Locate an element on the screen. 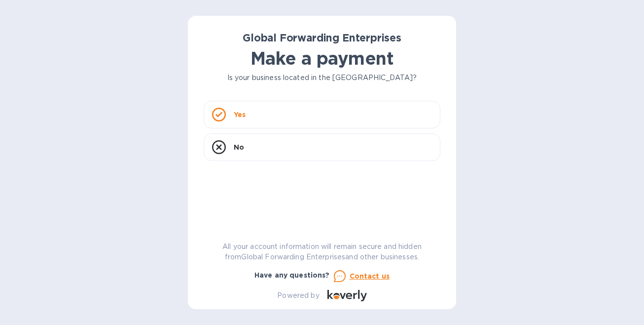 The height and width of the screenshot is (325, 644). b: Have any questions? is located at coordinates (292, 275).